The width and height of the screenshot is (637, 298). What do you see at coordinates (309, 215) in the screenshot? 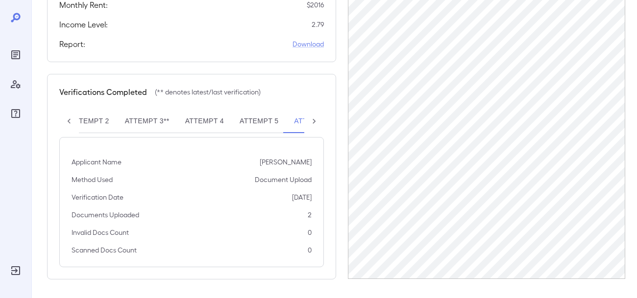
I see `p: 2` at bounding box center [309, 215].